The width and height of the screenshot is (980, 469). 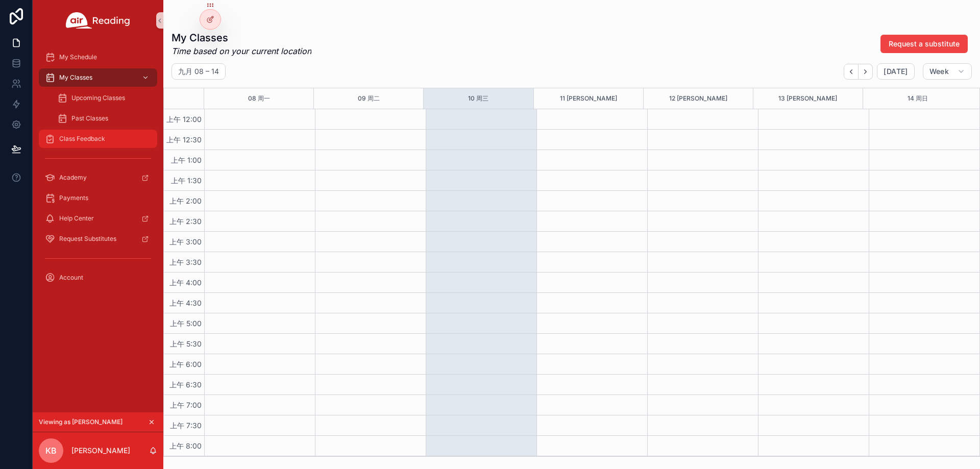 What do you see at coordinates (368, 99) in the screenshot?
I see `button: 09 周二` at bounding box center [368, 99].